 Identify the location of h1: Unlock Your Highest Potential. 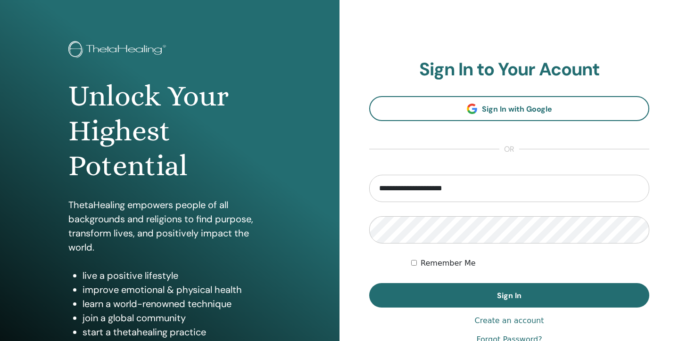
(170, 131).